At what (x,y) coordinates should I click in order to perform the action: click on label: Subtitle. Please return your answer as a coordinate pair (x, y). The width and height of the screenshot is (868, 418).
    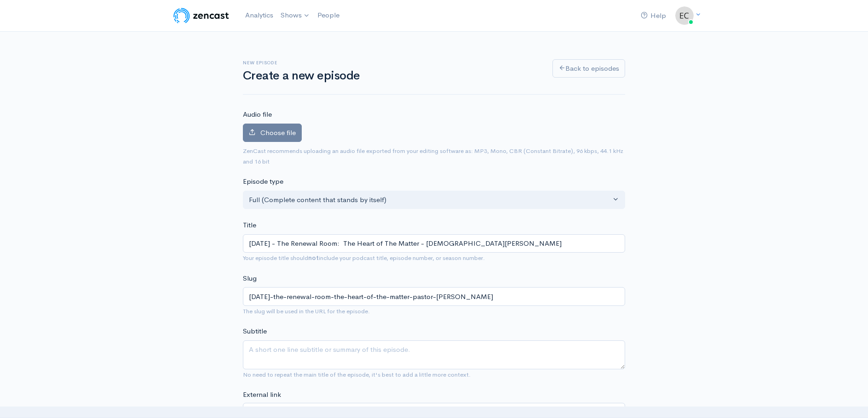
    Looking at the image, I should click on (255, 331).